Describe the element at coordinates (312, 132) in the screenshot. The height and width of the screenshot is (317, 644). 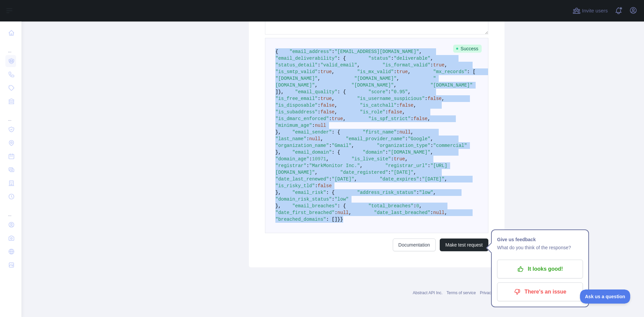
I see `span: "email_sender"` at that location.